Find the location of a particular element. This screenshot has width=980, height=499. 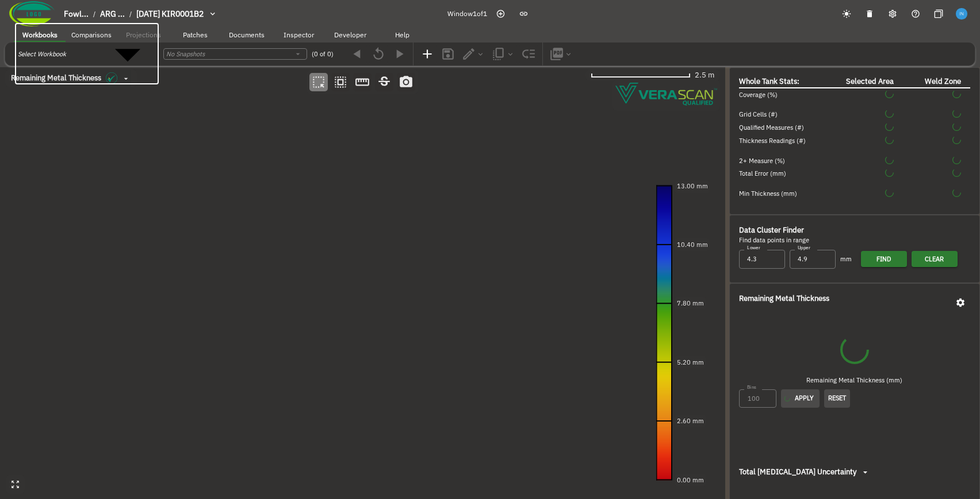

span: Min Thickness (mm) is located at coordinates (768, 194).